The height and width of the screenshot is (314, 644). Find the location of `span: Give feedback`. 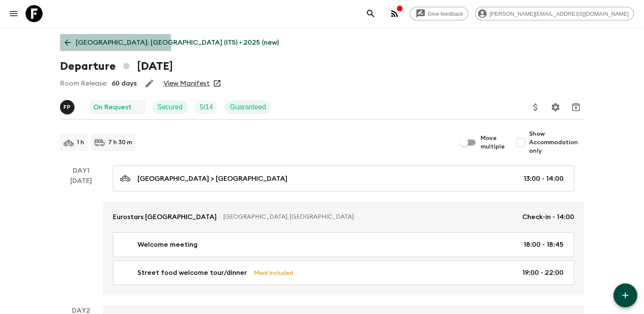

span: Give feedback is located at coordinates (445, 13).